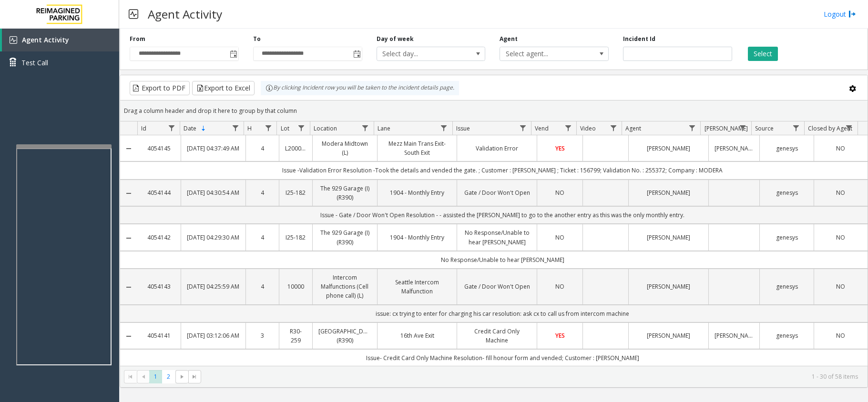 The width and height of the screenshot is (868, 402). Describe the element at coordinates (223, 88) in the screenshot. I see `button: Export to Excel` at that location.